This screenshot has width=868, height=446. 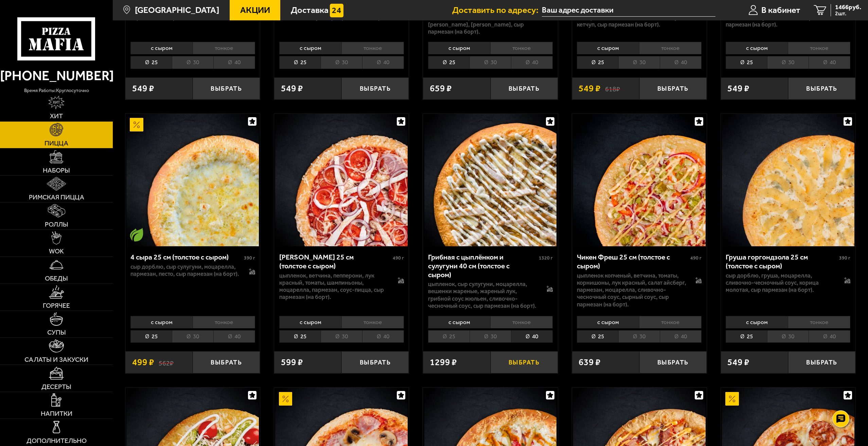 I want to click on span: Акции, so click(x=255, y=10).